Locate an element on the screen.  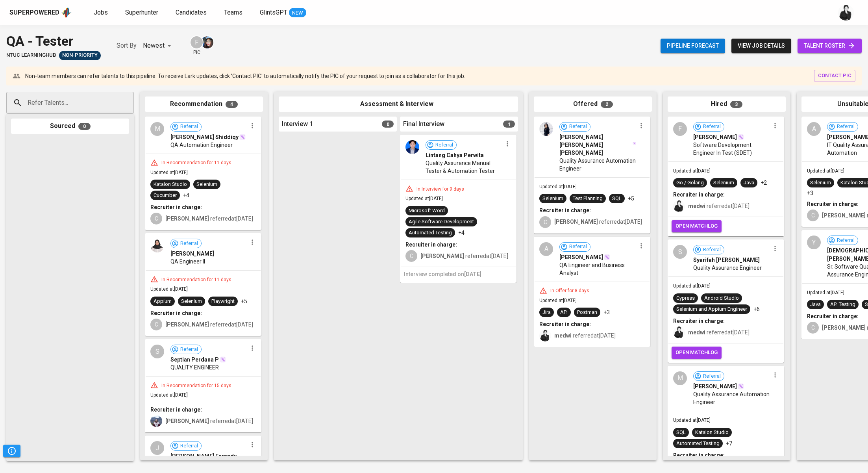
b: medwi is located at coordinates (697, 333).